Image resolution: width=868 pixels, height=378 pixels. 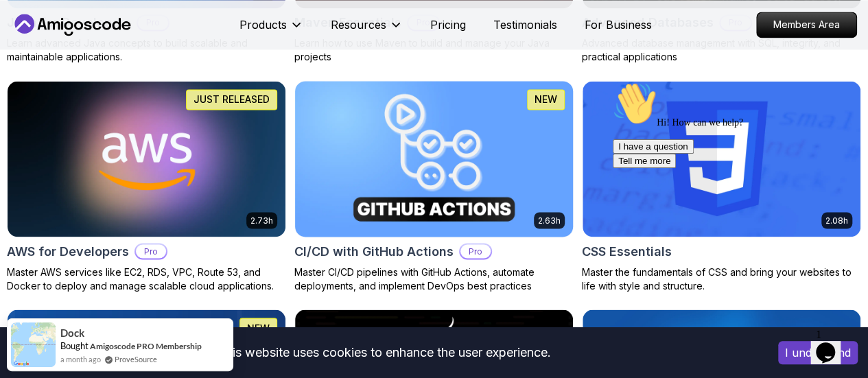 I want to click on h2: CI/CD with GitHub Actions, so click(x=374, y=251).